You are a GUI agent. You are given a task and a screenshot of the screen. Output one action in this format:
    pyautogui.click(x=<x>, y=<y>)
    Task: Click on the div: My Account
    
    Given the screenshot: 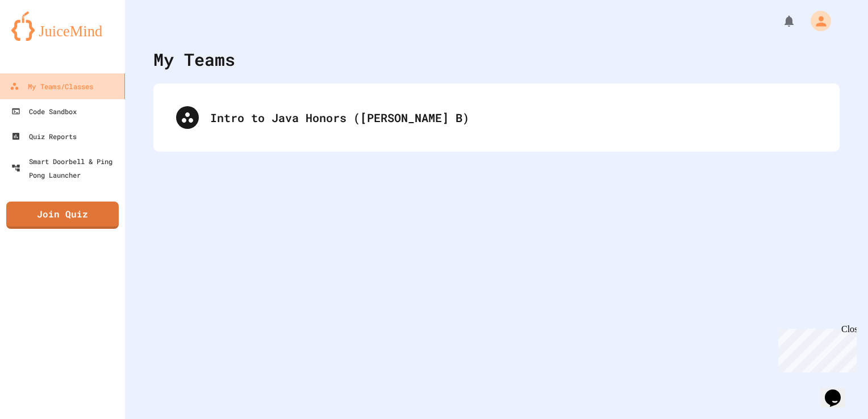 What is the action you would take?
    pyautogui.click(x=817, y=21)
    